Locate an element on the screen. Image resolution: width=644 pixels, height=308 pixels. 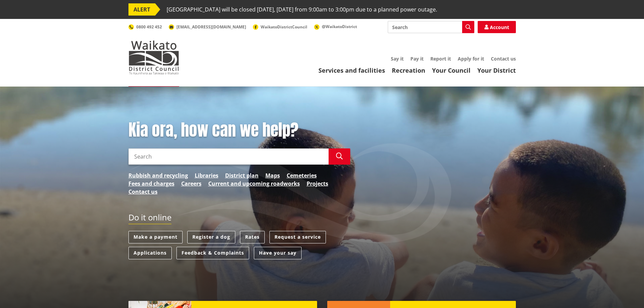
a: Have your say is located at coordinates (278, 253).